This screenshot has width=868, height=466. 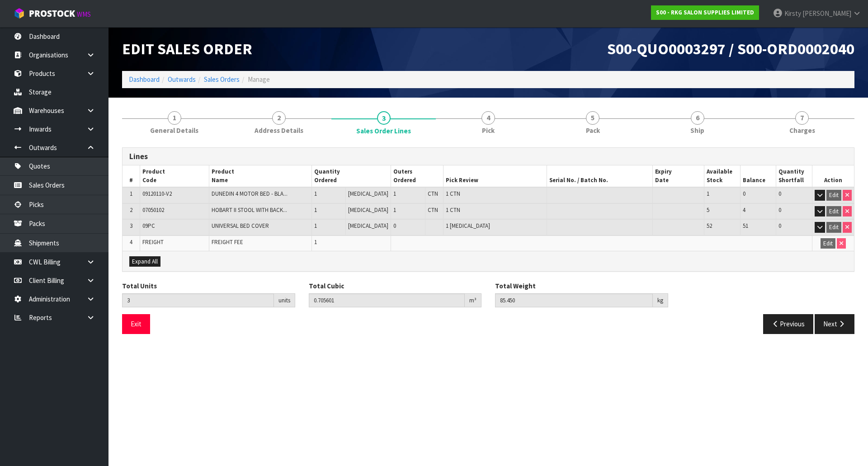 I want to click on th: Outers Ordered, so click(x=417, y=176).